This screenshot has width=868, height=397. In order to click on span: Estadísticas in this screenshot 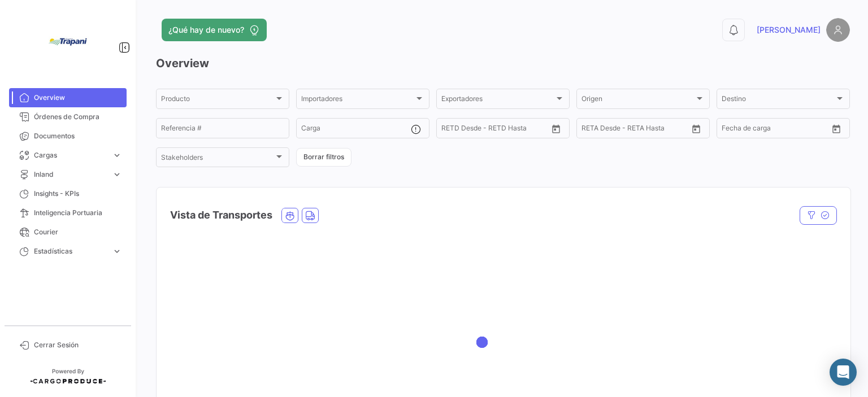, I will do `click(71, 251)`.